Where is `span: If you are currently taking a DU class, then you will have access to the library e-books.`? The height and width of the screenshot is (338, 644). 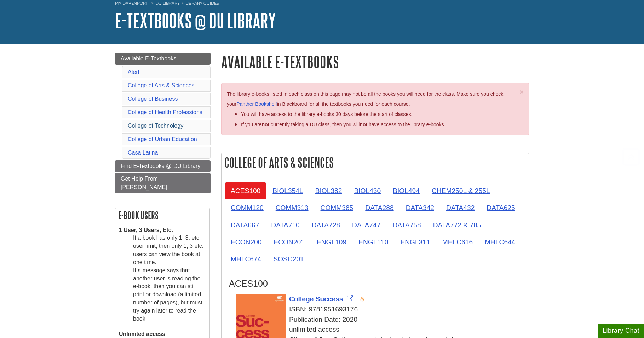
span: If you are currently taking a DU class, then you will have access to the library e-books. is located at coordinates (343, 124).